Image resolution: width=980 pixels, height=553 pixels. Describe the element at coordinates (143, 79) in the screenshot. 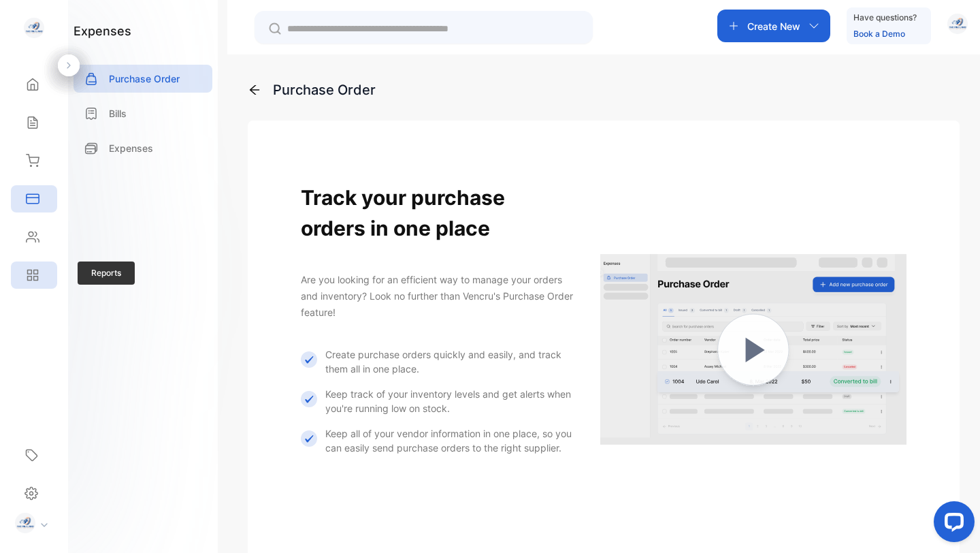

I see `a: Purchase Order` at that location.